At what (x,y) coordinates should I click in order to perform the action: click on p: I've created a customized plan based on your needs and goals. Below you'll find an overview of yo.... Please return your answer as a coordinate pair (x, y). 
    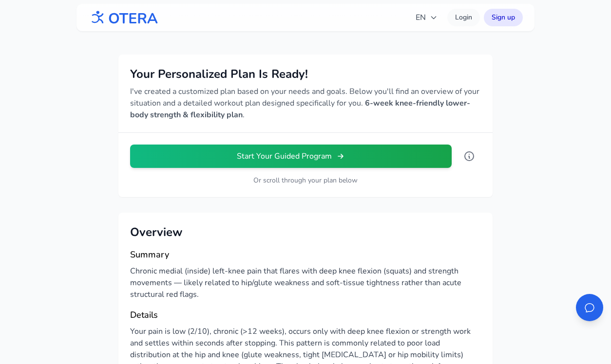
    Looking at the image, I should click on (306, 103).